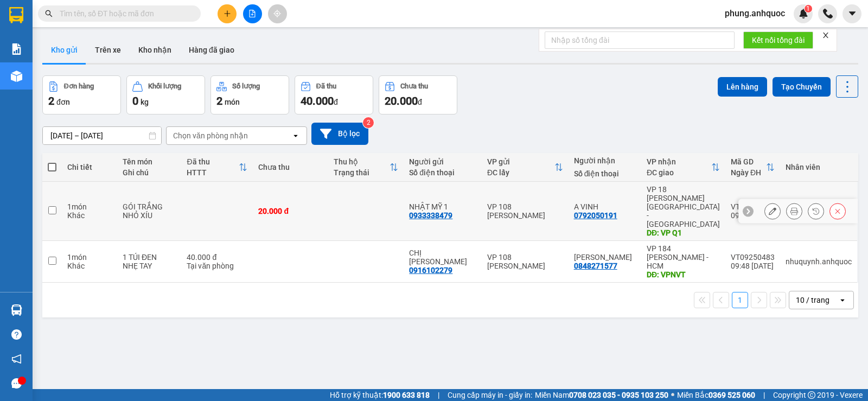 The height and width of the screenshot is (401, 868). Describe the element at coordinates (679, 162) in the screenshot. I see `div: VP nhận` at that location.